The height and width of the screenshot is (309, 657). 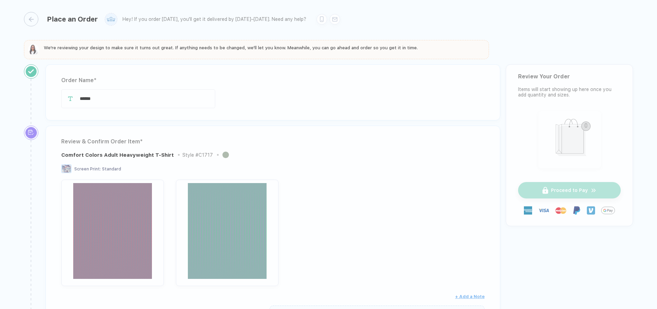 I want to click on div: Comfort Colors Adult Heavyweight T-Shirt, so click(x=117, y=155).